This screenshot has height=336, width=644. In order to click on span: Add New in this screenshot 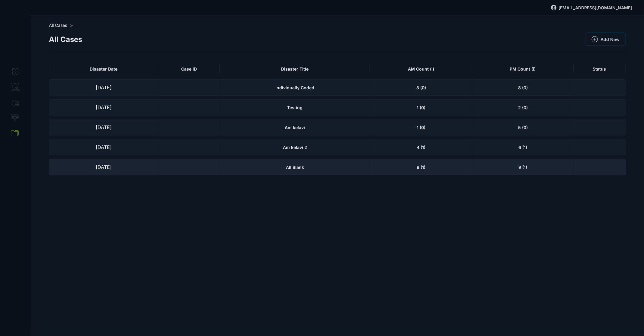, I will do `click(610, 39)`.